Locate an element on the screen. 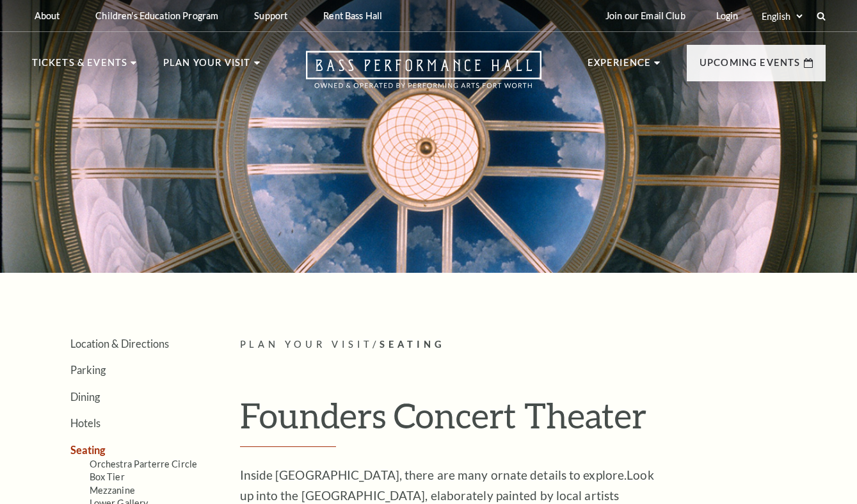  a: Orchestra Parterre Circle is located at coordinates (143, 463).